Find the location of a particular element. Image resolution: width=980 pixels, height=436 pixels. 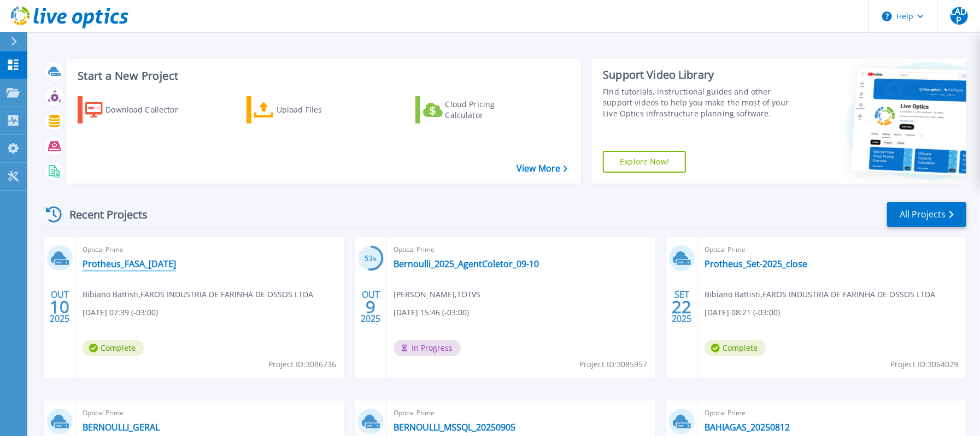

a: All Projects is located at coordinates (926, 214).